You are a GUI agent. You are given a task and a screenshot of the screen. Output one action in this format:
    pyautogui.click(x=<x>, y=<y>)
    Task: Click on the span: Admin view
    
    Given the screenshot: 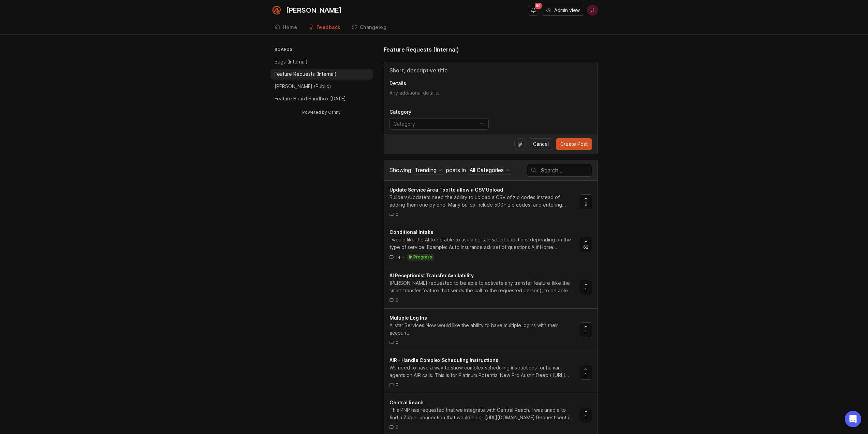 What is the action you would take?
    pyautogui.click(x=567, y=10)
    